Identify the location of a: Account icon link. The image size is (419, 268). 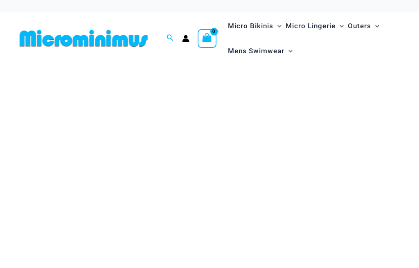
(186, 38).